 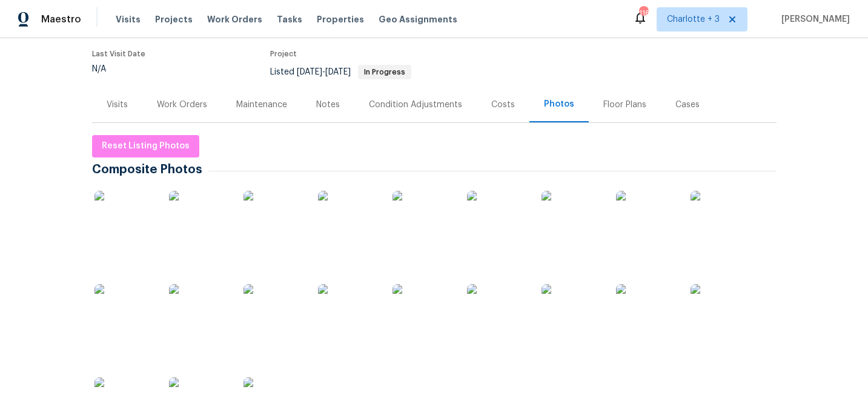 What do you see at coordinates (117, 104) in the screenshot?
I see `div: Visits` at bounding box center [117, 104].